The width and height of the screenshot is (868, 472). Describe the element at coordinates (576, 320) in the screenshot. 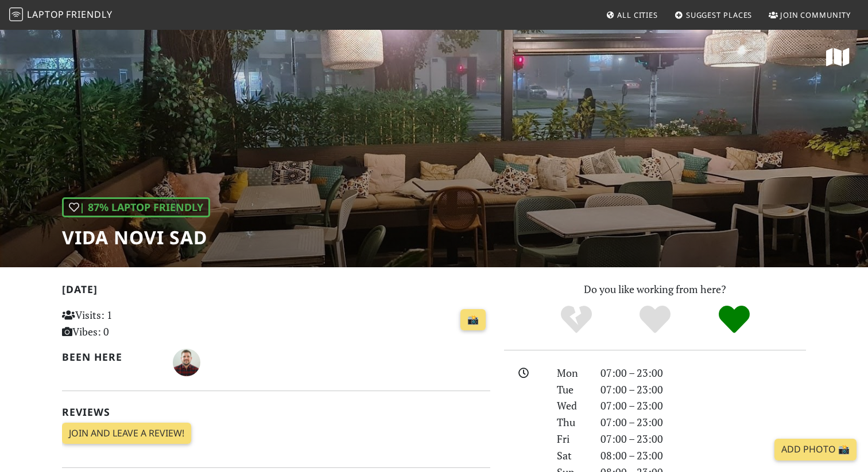

I see `div: No` at that location.